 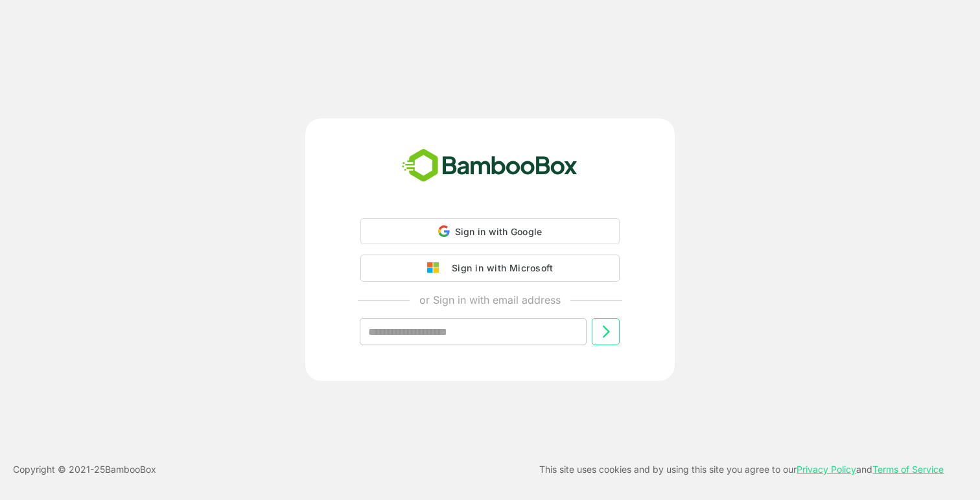 I want to click on p: or Sign in with email address, so click(x=490, y=300).